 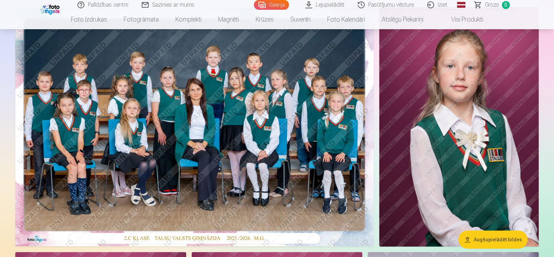 What do you see at coordinates (346, 19) in the screenshot?
I see `a: Foto kalendāri` at bounding box center [346, 19].